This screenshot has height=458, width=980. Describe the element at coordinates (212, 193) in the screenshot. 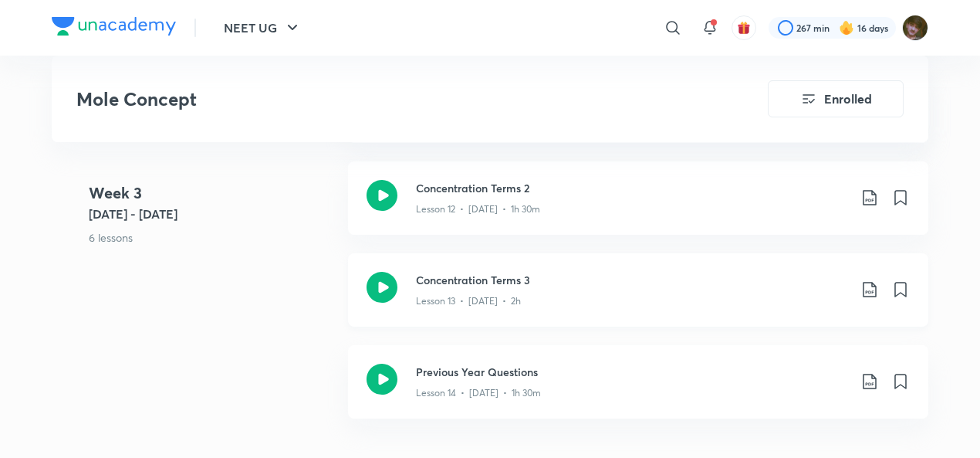

I see `h4: Week 3` at that location.